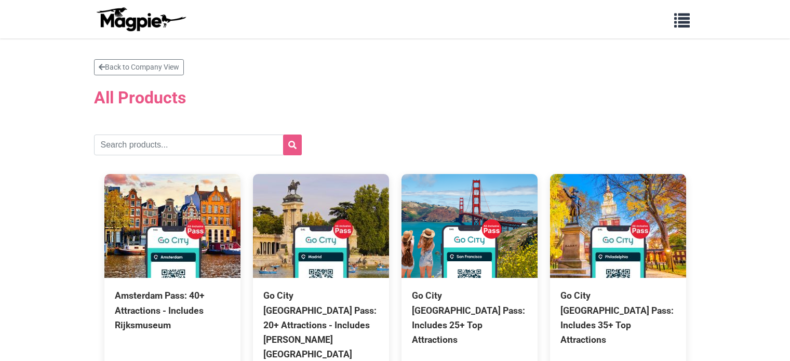  I want to click on input: Search products..., so click(198, 145).